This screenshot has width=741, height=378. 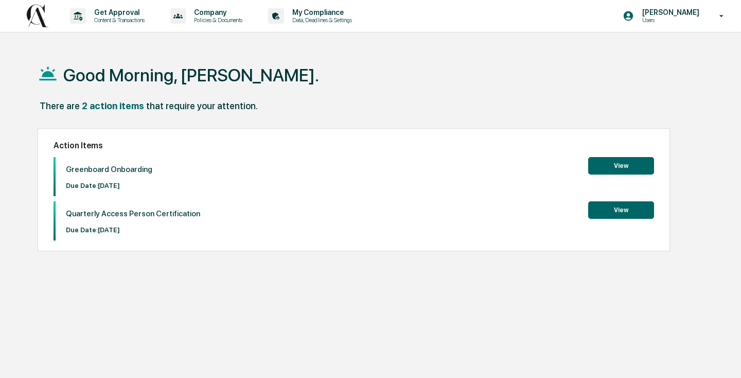 What do you see at coordinates (354, 145) in the screenshot?
I see `h2: Action Items` at bounding box center [354, 145].